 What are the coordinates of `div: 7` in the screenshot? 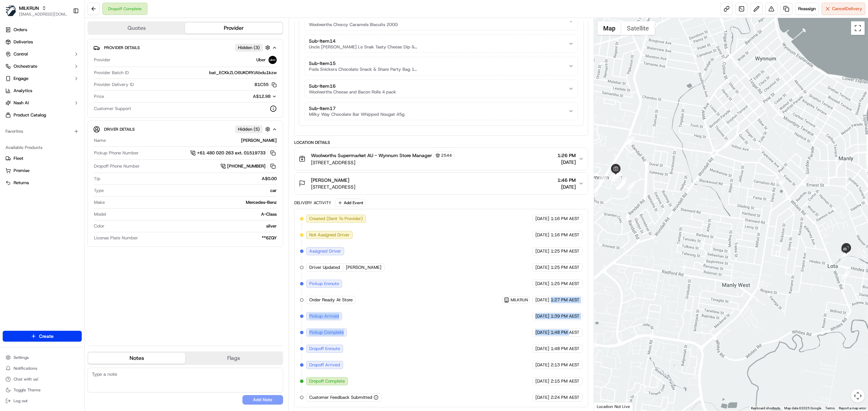 It's located at (603, 179).